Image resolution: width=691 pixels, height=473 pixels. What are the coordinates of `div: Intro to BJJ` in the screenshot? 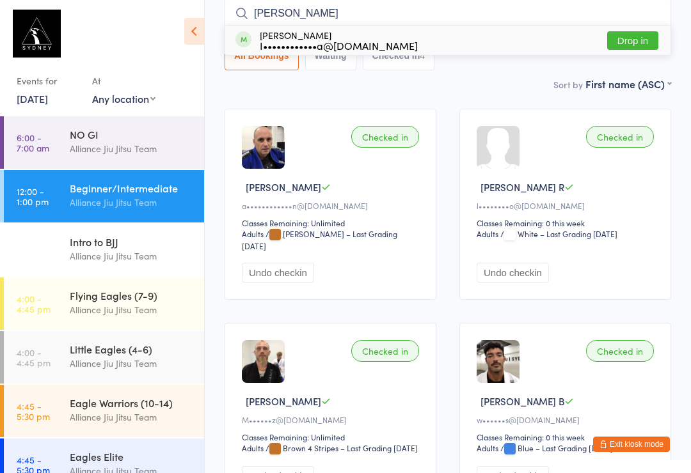 It's located at (131, 242).